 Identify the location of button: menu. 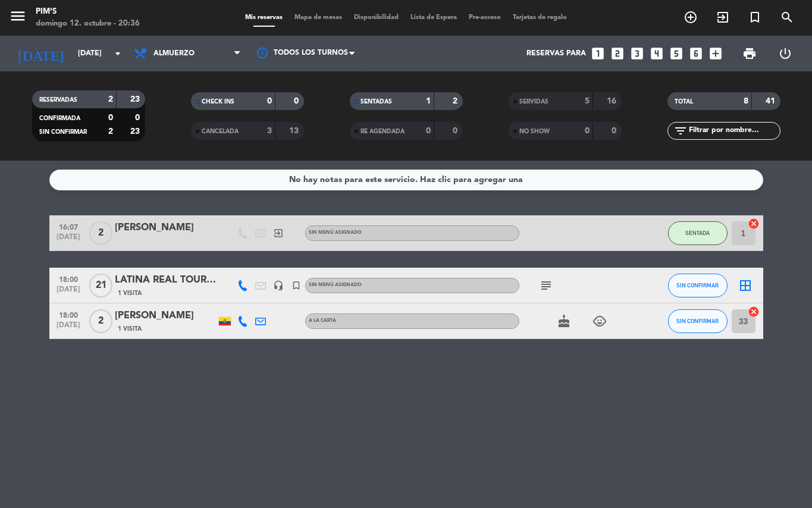
(18, 18).